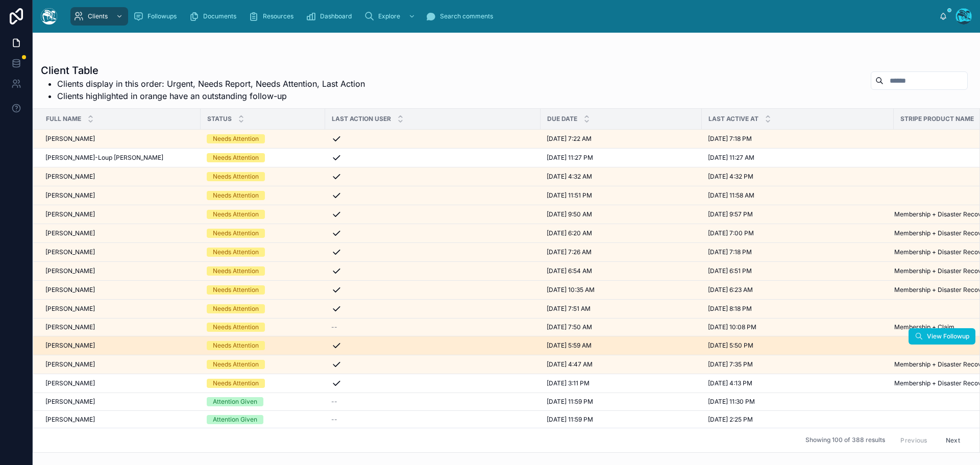 The width and height of the screenshot is (980, 465). Describe the element at coordinates (467, 17) in the screenshot. I see `span: Search comments` at that location.